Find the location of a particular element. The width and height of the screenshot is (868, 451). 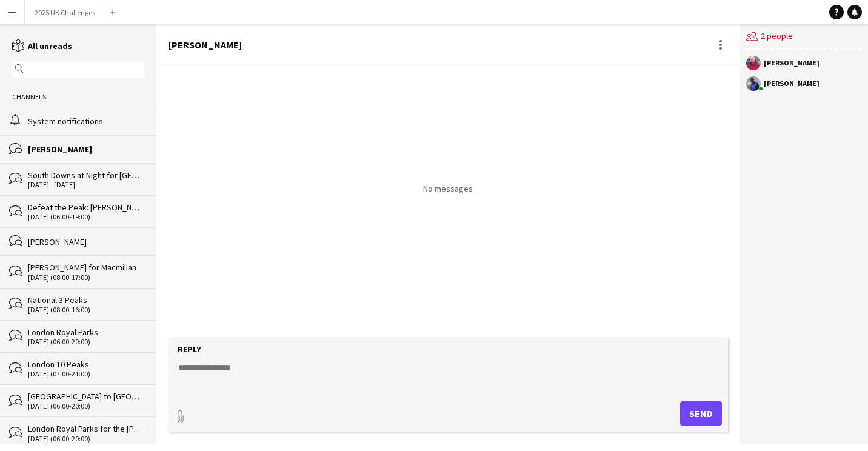

button: Send is located at coordinates (701, 414).